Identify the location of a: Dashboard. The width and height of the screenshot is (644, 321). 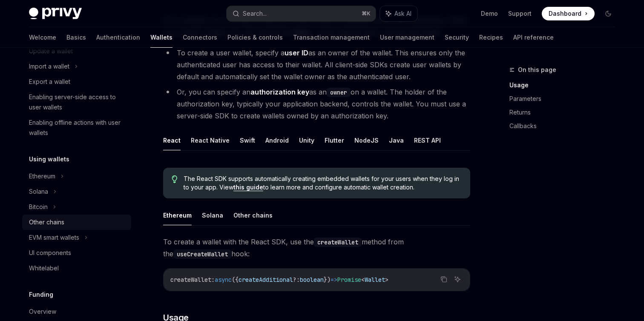
(568, 14).